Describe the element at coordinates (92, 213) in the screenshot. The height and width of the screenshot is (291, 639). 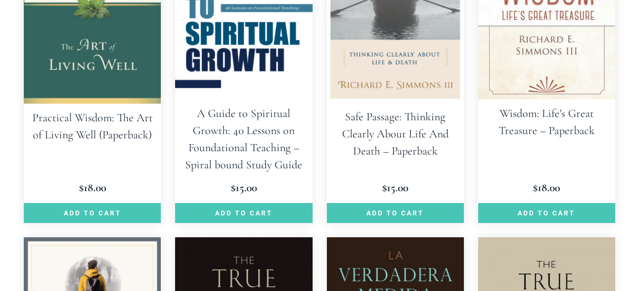
I see `a: Add to cart: “Practical Wisdom: The Art of Living Well (Paperback)”` at that location.